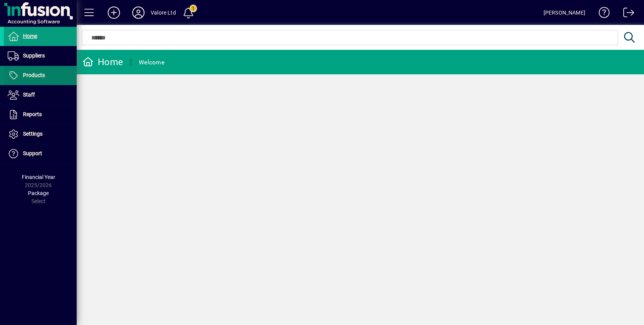  Describe the element at coordinates (33, 134) in the screenshot. I see `span: Settings` at that location.